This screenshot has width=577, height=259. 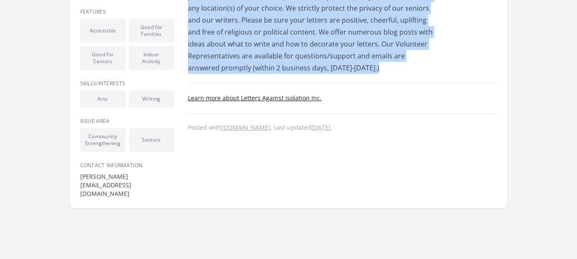 I want to click on h3: Contact Information, so click(x=127, y=166).